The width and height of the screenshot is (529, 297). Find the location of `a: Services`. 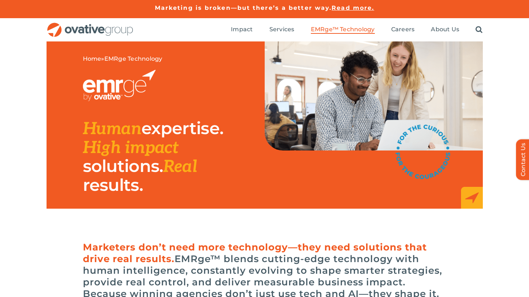

a: Services is located at coordinates (282, 30).